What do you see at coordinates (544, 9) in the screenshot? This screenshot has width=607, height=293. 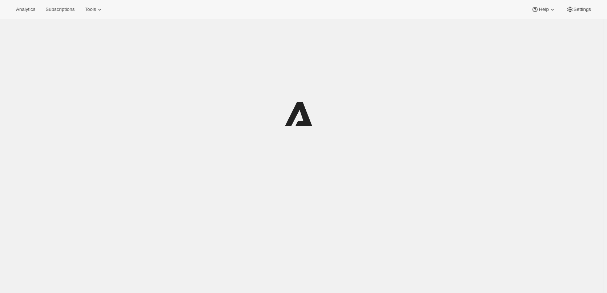 I see `button: Help` at bounding box center [544, 9].